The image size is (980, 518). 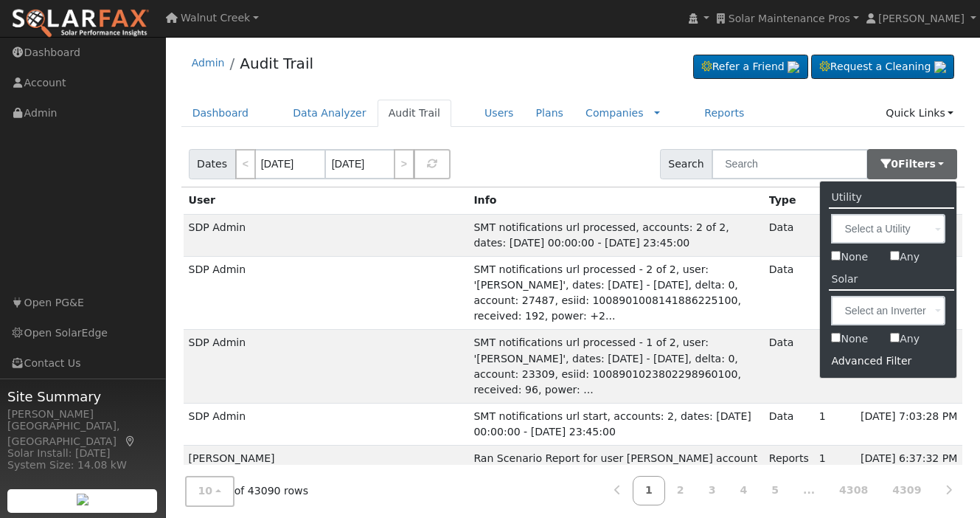 I want to click on div: System Size: 14.08 kW, so click(x=83, y=465).